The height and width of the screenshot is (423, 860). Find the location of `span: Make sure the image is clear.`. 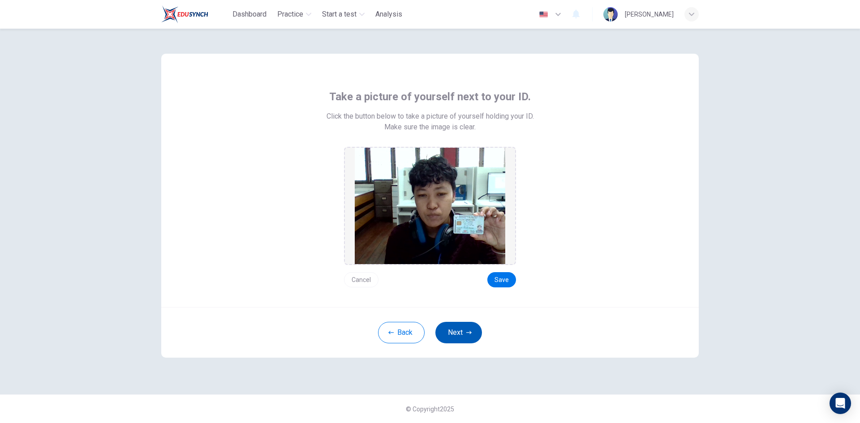

span: Make sure the image is clear. is located at coordinates (430, 127).